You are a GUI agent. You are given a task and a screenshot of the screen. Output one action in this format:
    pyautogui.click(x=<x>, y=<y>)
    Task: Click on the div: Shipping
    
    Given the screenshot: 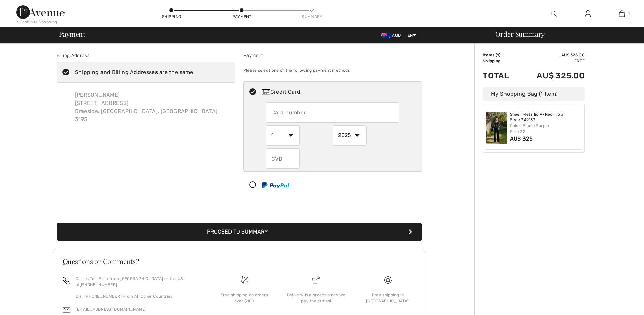 What is the action you would take?
    pyautogui.click(x=172, y=16)
    